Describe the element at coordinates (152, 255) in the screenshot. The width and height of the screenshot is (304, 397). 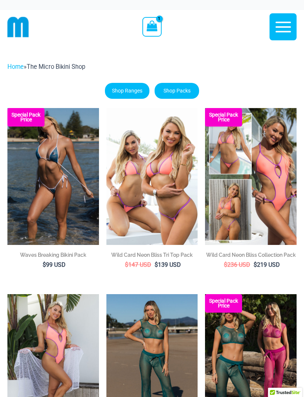
I see `h2: Wild Card Neon Bliss Tri Top Pack` at that location.